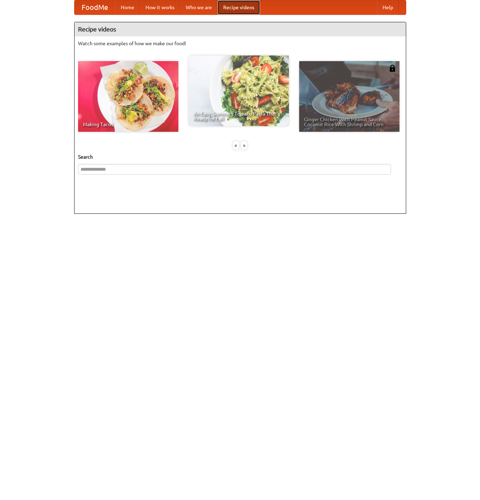 The image size is (480, 500). What do you see at coordinates (388, 7) in the screenshot?
I see `a: Help` at bounding box center [388, 7].